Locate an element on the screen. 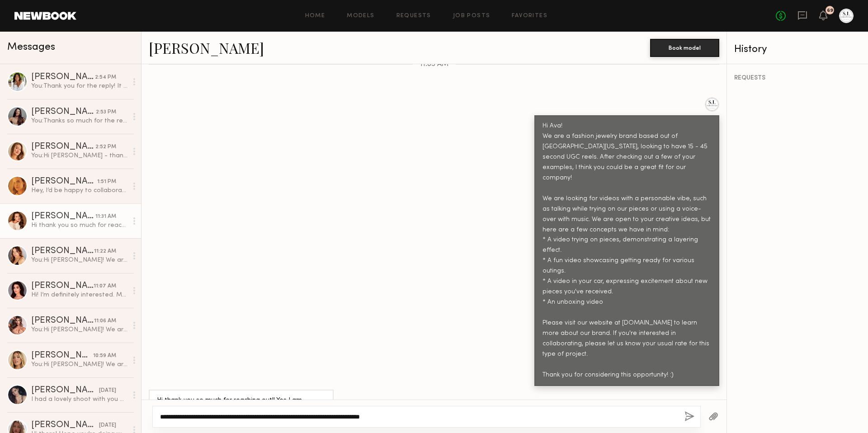  div: 2:54 PM is located at coordinates (105, 77).